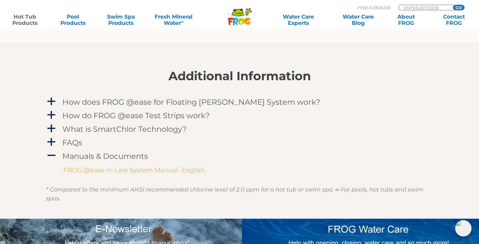 Image resolution: width=479 pixels, height=244 pixels. What do you see at coordinates (358, 20) in the screenshot?
I see `a: Water CareBlog` at bounding box center [358, 20].